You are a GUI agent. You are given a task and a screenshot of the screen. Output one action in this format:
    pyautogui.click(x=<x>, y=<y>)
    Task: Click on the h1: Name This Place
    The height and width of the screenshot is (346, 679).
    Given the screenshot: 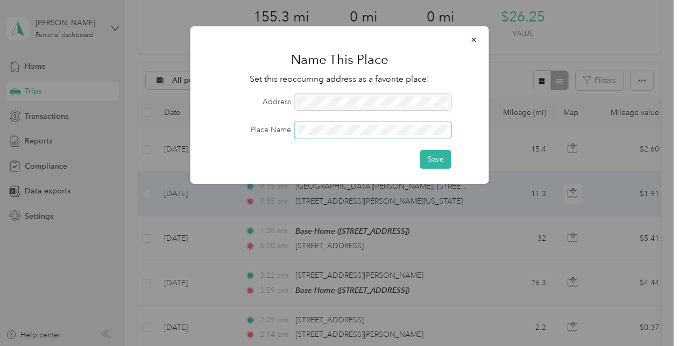 What is the action you would take?
    pyautogui.click(x=339, y=60)
    